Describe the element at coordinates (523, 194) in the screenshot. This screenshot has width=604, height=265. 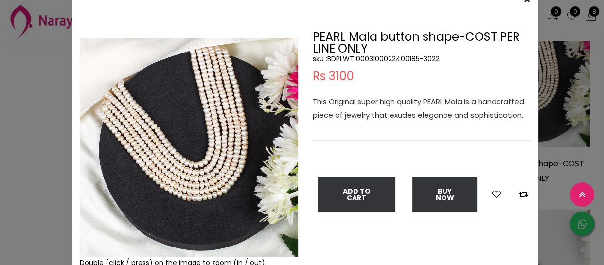
I see `button: Add to compare` at that location.